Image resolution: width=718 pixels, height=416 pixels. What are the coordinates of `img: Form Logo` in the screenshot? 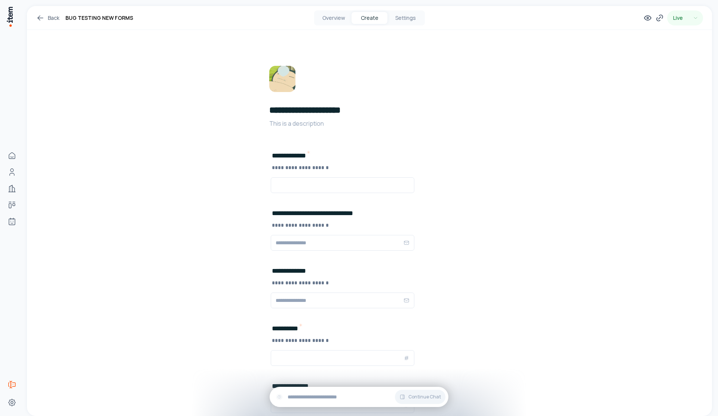 It's located at (282, 79).